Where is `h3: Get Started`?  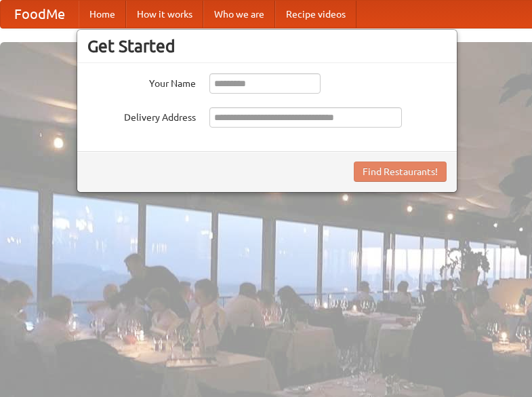
h3: Get Started is located at coordinates (267, 46).